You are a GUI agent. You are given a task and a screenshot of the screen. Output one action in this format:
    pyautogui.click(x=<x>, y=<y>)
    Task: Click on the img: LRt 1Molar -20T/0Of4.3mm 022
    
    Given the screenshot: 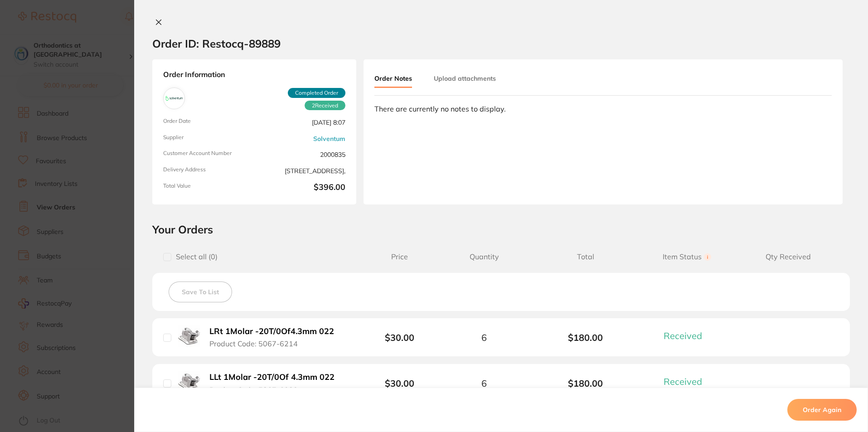 What is the action you would take?
    pyautogui.click(x=189, y=336)
    